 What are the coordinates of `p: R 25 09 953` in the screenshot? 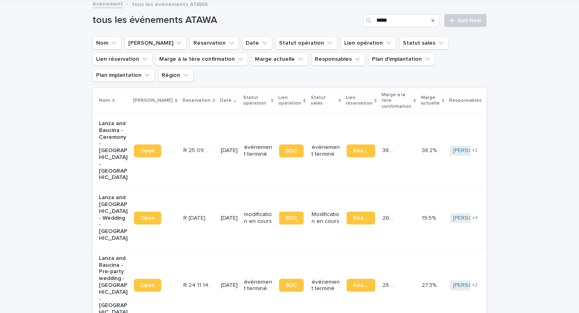 It's located at (198, 150).